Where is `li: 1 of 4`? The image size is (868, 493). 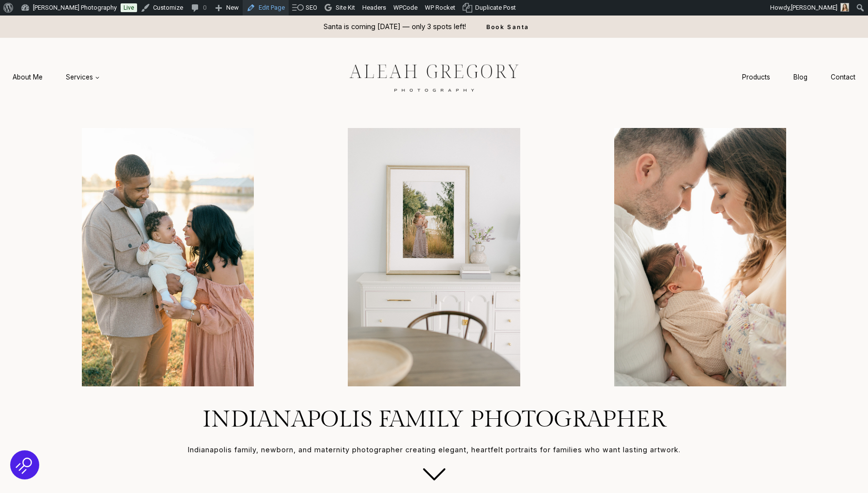 li: 1 of 4 is located at coordinates (168, 257).